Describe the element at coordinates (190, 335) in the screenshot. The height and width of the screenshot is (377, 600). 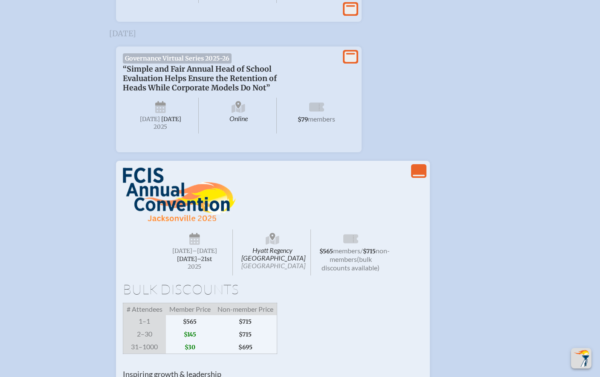
I see `span: $145` at that location.